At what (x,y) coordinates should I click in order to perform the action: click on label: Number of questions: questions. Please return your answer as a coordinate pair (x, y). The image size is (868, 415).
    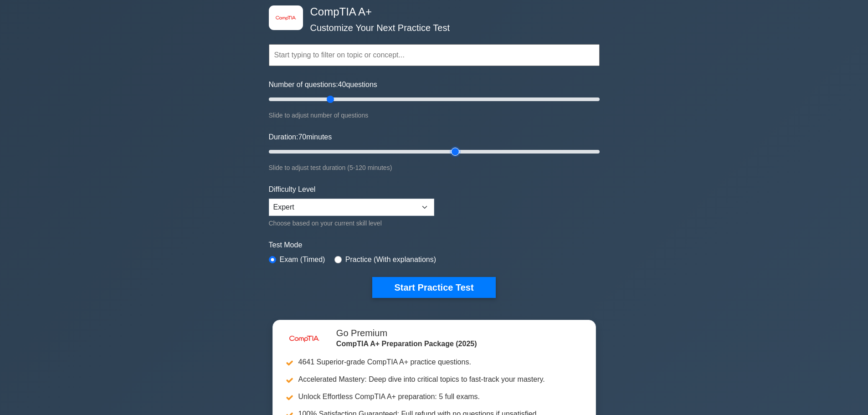
    Looking at the image, I should click on (323, 85).